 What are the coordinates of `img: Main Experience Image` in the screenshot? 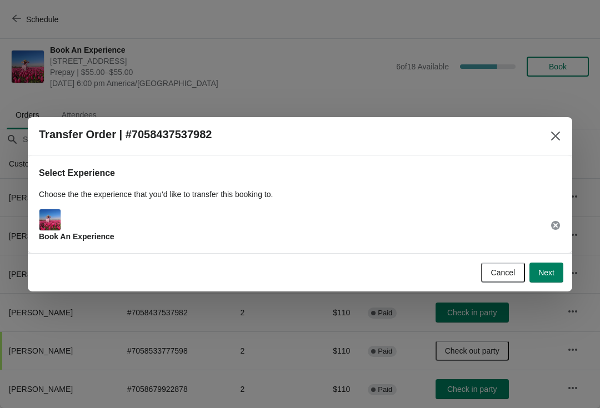 It's located at (50, 220).